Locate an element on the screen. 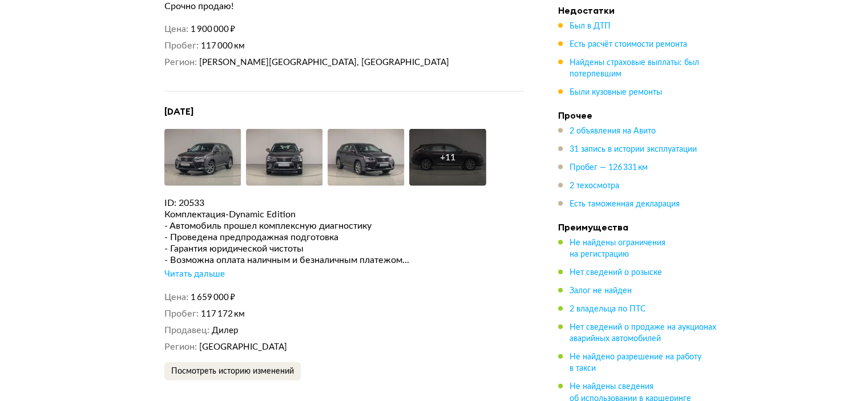  div: - Проведена предпродажная подготовка is located at coordinates (344, 237).